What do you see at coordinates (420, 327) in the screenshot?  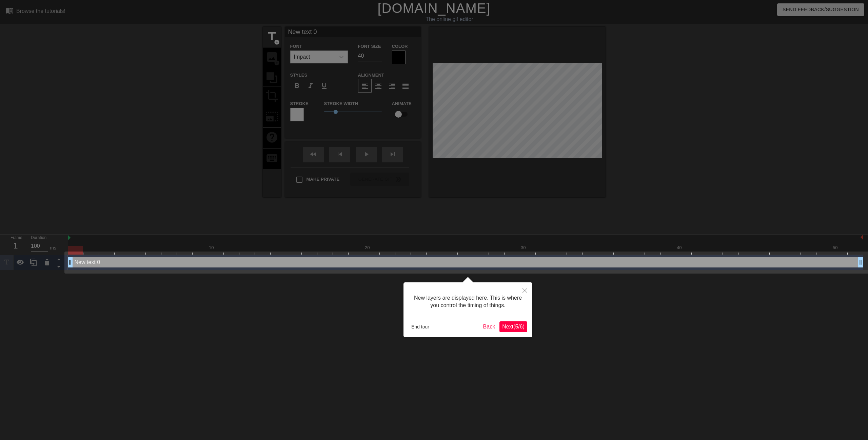 I see `button: End tour` at bounding box center [420, 327].